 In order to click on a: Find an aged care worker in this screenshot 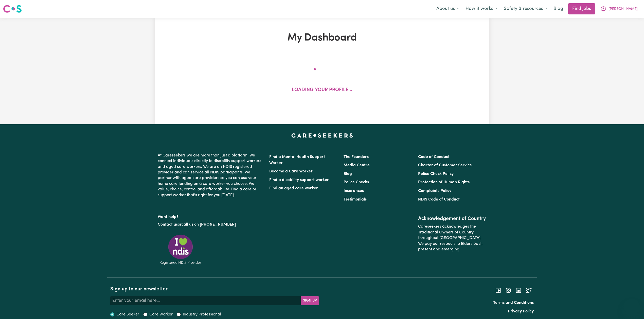, I will do `click(293, 188)`.